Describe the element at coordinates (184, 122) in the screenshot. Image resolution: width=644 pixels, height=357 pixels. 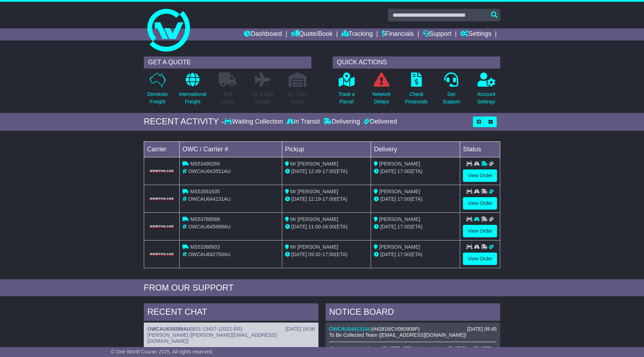
I see `div: RECENT ACTIVITY -` at that location.